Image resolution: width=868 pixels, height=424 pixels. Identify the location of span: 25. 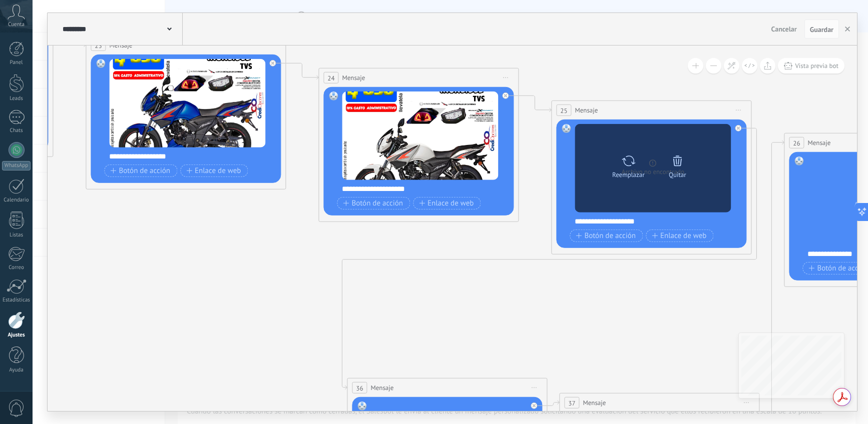
(563, 110).